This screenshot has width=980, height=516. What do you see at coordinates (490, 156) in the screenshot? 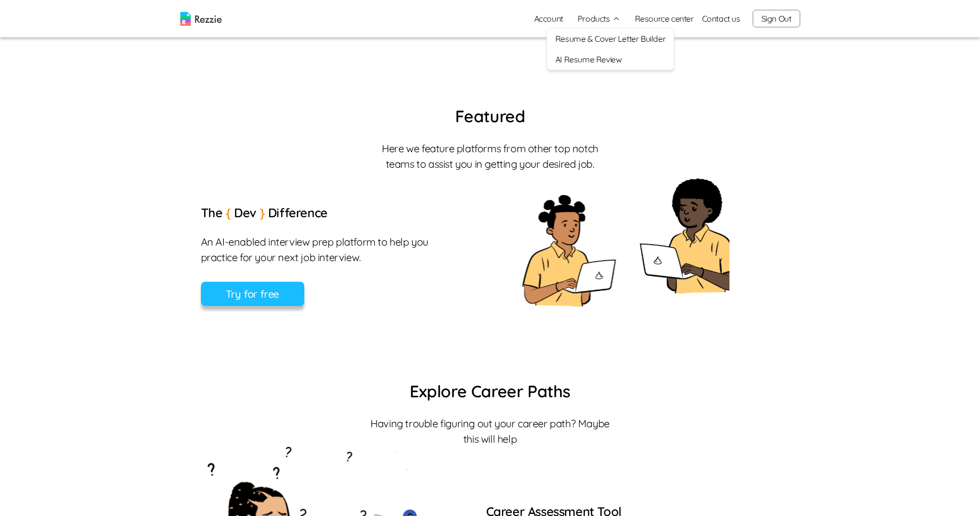
I see `p: Here we feature platforms from other top notch teams to assist you in getting your desired job.` at bounding box center [490, 156].